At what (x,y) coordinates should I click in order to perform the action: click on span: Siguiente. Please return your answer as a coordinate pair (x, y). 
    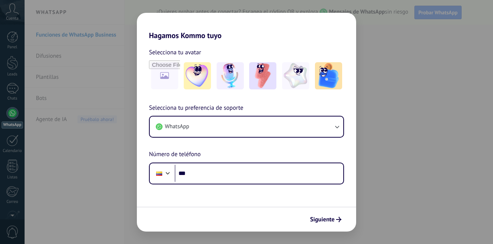
    Looking at the image, I should click on (322, 220).